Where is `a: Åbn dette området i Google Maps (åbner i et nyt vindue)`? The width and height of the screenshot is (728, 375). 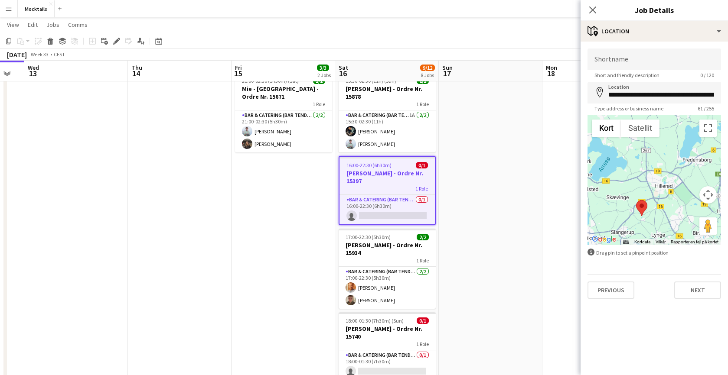
a: Åbn dette området i Google Maps (åbner i et nyt vindue) is located at coordinates (604, 240).